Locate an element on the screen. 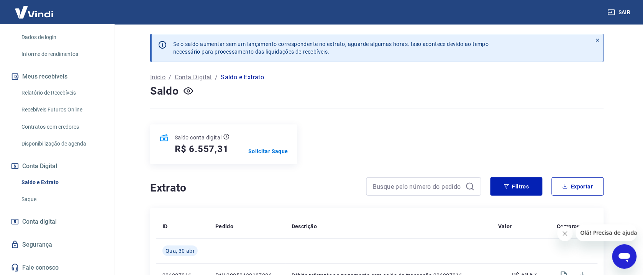  h4: Extrato is located at coordinates (254, 188).